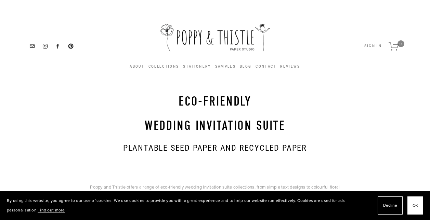 Image resolution: width=430 pixels, height=220 pixels. Describe the element at coordinates (197, 66) in the screenshot. I see `a: Stationery` at that location.